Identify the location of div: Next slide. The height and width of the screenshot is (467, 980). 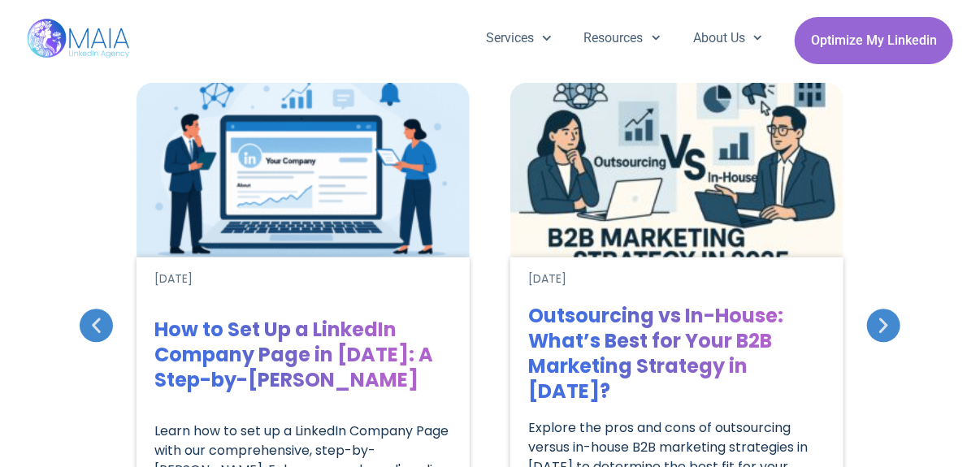
(883, 325).